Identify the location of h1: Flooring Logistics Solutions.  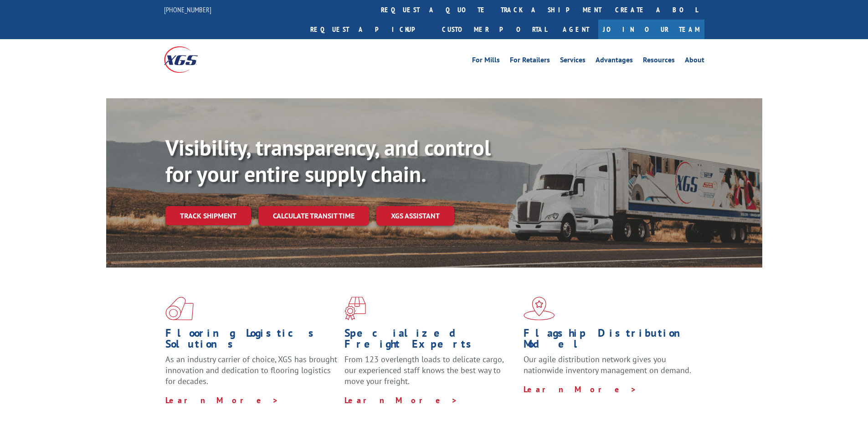
(252, 341).